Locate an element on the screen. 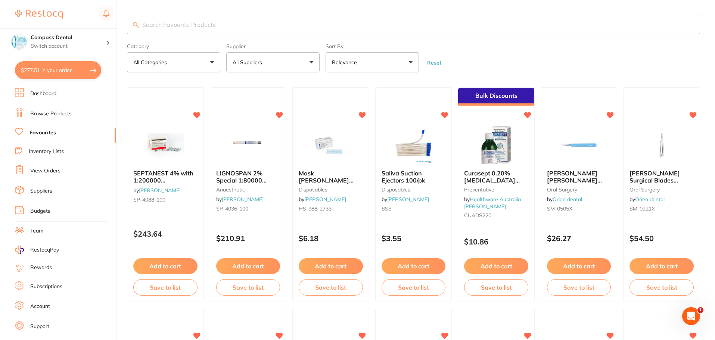 The image size is (715, 340). span: CUADS220 is located at coordinates (477, 215).